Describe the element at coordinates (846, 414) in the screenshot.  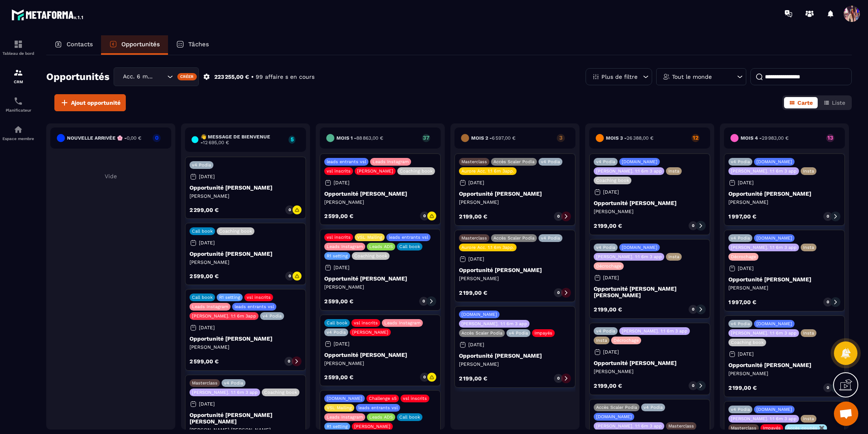
I see `a: Ouvrir le chat` at that location.